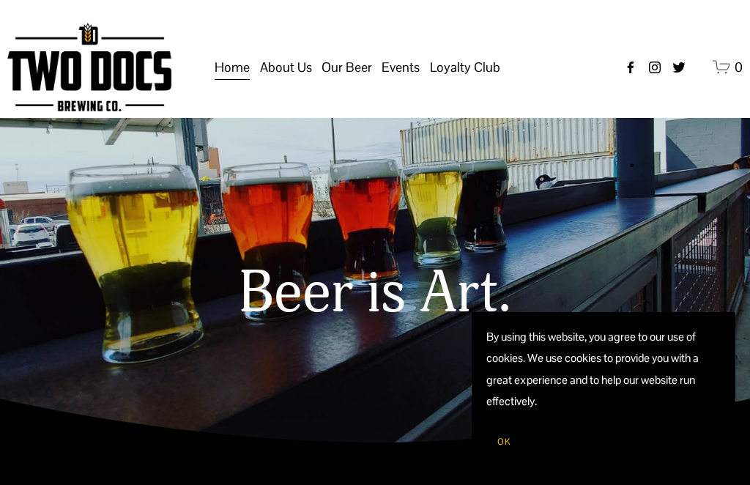 This screenshot has height=485, width=750. Describe the element at coordinates (679, 67) in the screenshot. I see `a: twitter-unauth` at that location.